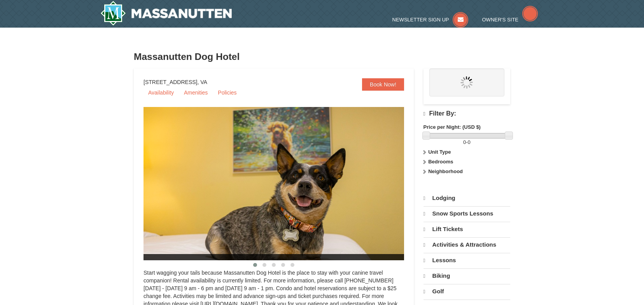 This screenshot has width=644, height=305. I want to click on h4: Filter By:, so click(467, 113).